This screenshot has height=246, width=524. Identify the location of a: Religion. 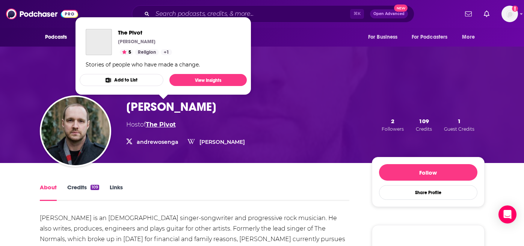
(147, 52).